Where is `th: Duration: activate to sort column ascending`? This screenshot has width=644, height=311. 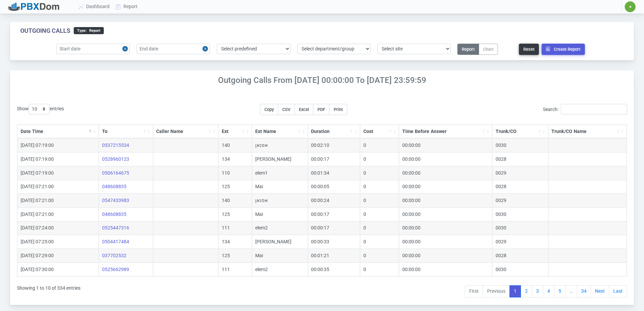 th: Duration: activate to sort column ascending is located at coordinates (334, 131).